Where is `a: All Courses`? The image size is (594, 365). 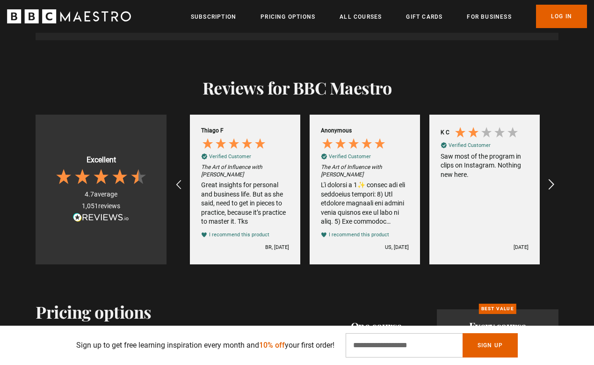 a: All Courses is located at coordinates (361, 17).